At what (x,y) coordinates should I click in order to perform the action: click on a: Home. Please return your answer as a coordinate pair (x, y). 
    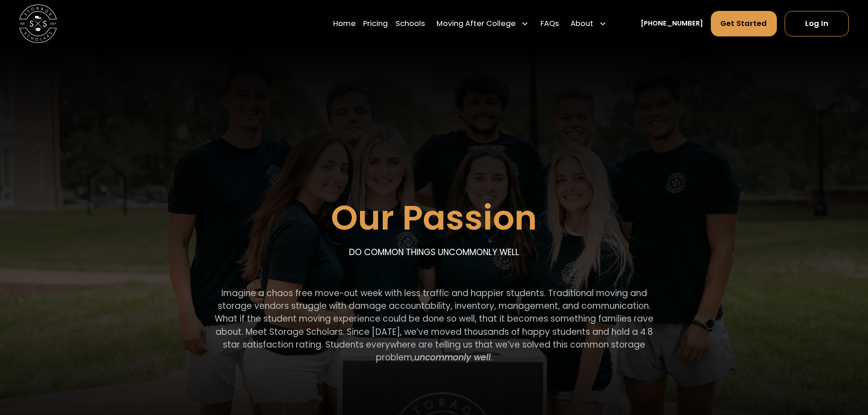
    Looking at the image, I should click on (345, 24).